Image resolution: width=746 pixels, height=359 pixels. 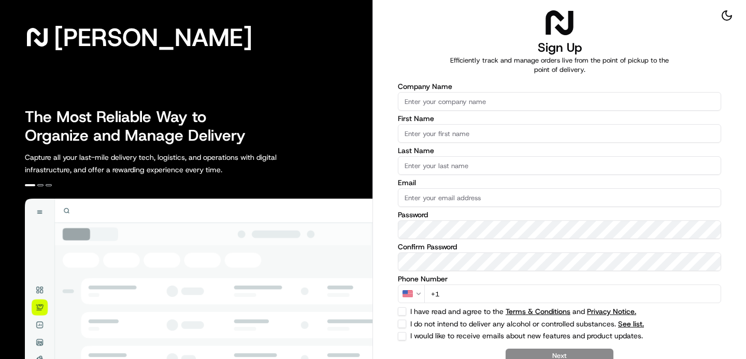 What do you see at coordinates (559, 48) in the screenshot?
I see `h1: Sign Up` at bounding box center [559, 48].